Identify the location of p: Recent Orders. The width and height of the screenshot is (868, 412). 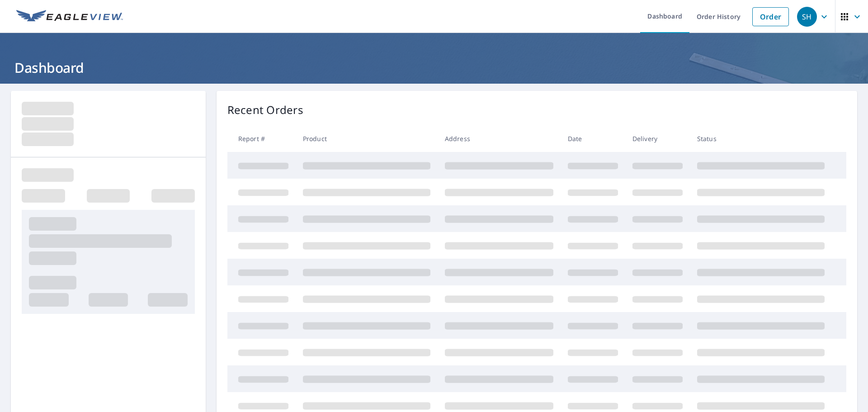
(265, 110).